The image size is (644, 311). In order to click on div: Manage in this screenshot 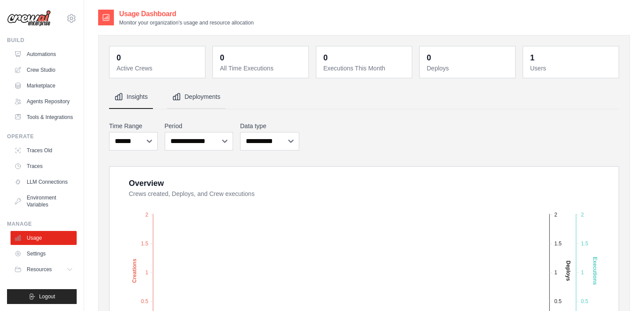, I will do `click(42, 224)`.